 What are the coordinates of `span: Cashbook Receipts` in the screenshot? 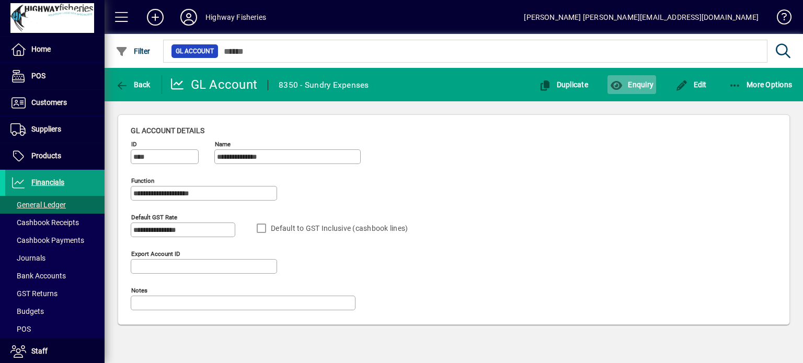 It's located at (44, 223).